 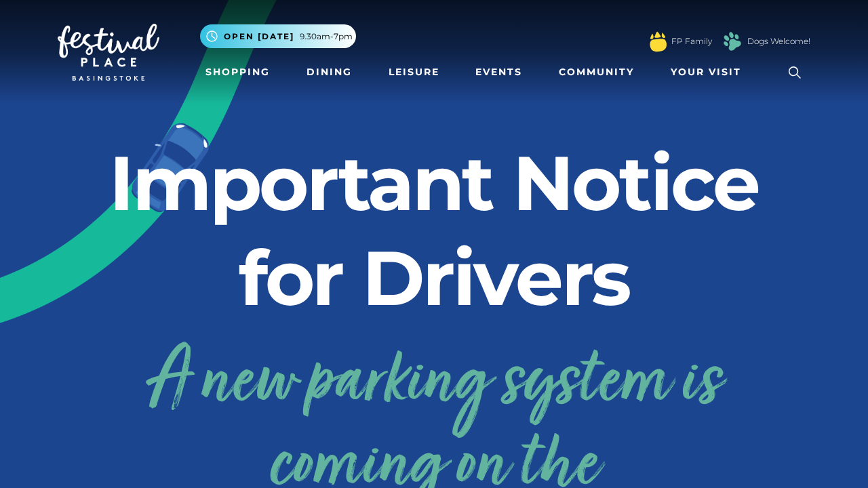 I want to click on a: Community, so click(x=596, y=72).